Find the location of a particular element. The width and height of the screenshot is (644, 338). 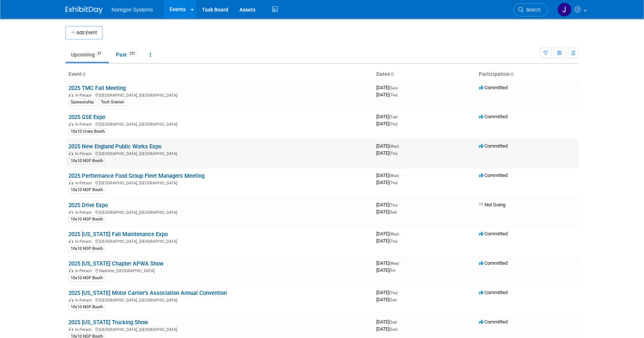

th: Participation is located at coordinates (527, 75).